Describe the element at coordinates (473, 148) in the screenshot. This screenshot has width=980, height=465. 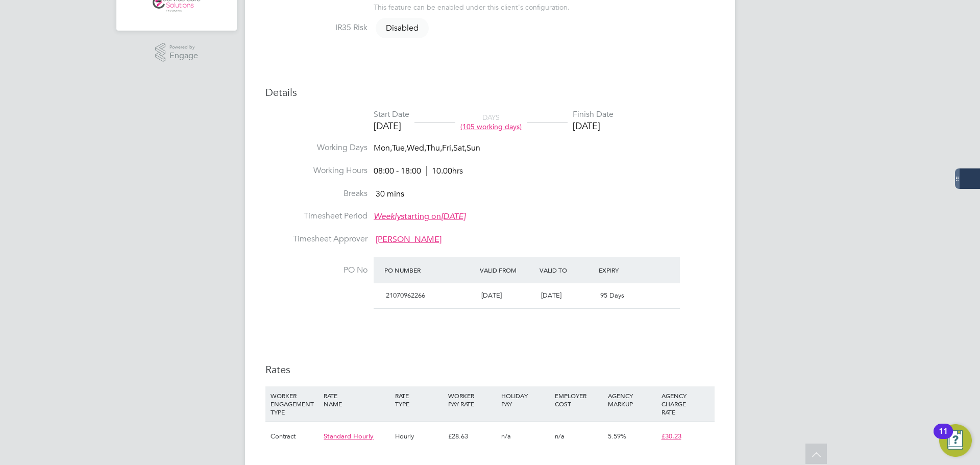
I see `span: Sun` at that location.